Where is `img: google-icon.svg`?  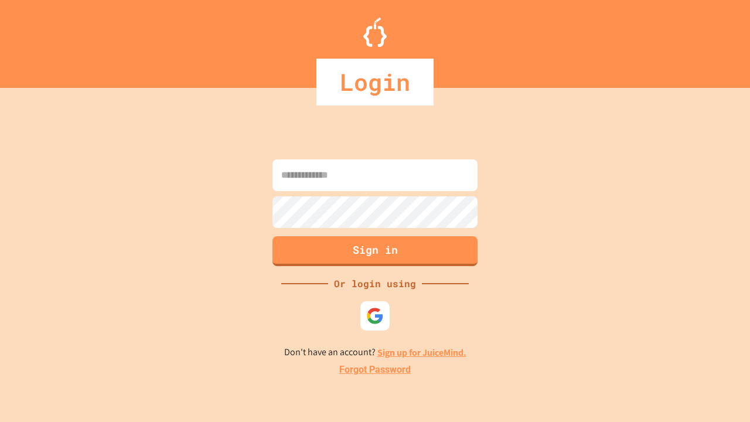
img: google-icon.svg is located at coordinates (375, 316).